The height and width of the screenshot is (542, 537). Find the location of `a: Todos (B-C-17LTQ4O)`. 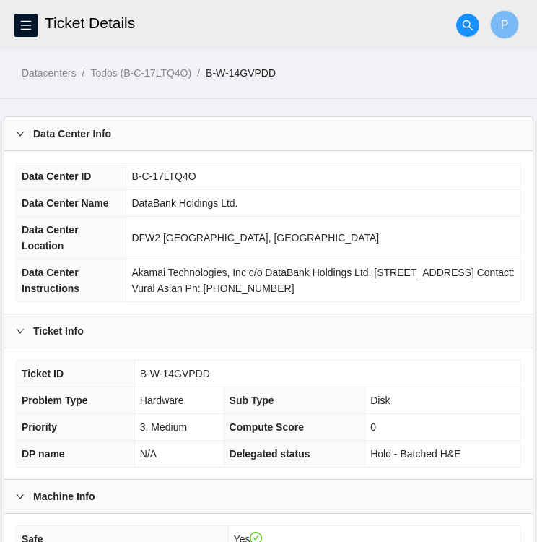

a: Todos (B-C-17LTQ4O) is located at coordinates (141, 73).